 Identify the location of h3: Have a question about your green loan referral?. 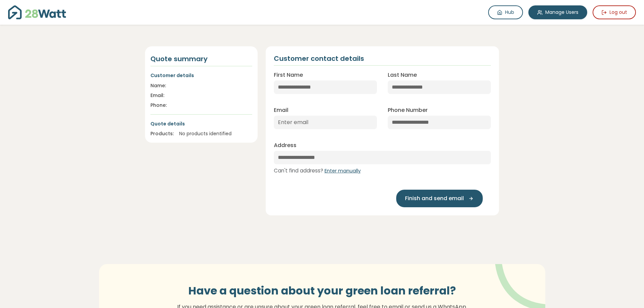
(322, 291).